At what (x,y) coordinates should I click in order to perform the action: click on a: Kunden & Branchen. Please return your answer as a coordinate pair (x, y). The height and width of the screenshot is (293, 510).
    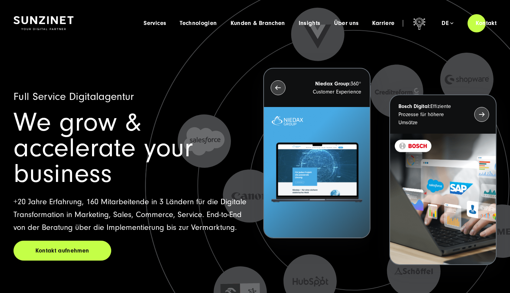
    Looking at the image, I should click on (258, 23).